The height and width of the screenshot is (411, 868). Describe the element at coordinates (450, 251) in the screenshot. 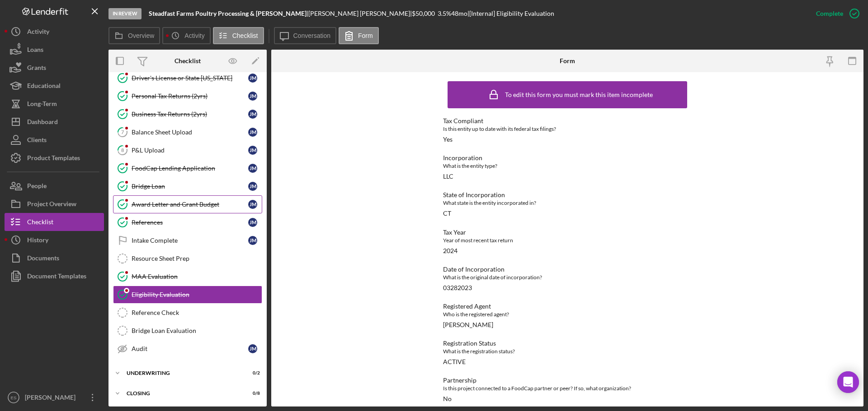

I see `div: 2024` at that location.